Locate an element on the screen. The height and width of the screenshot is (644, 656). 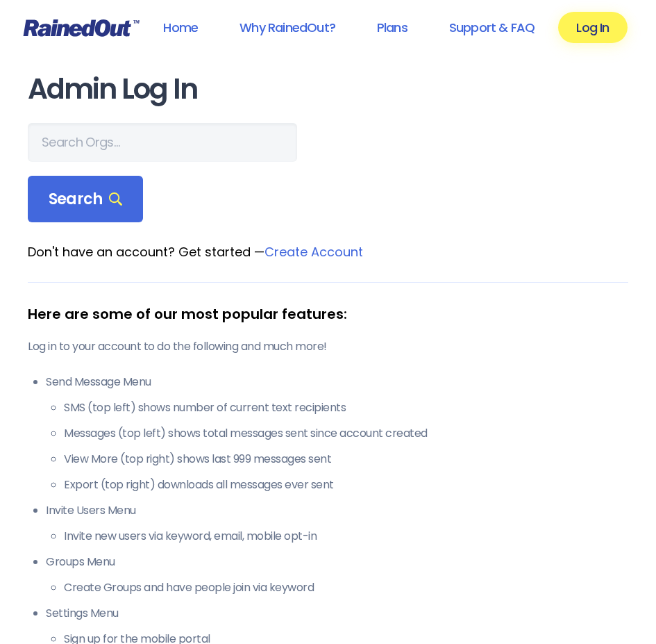
li: Invite Users Menu is located at coordinates (337, 523).